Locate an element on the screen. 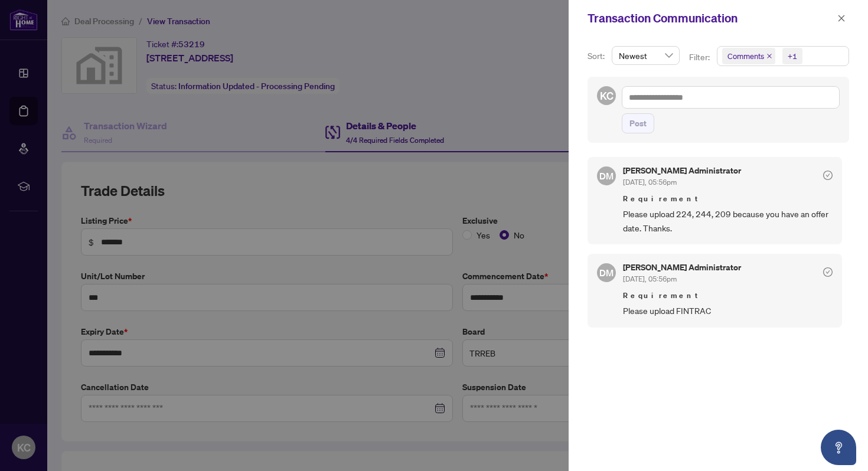 The image size is (868, 471). span: Please upload FINTRAC is located at coordinates (728, 310).